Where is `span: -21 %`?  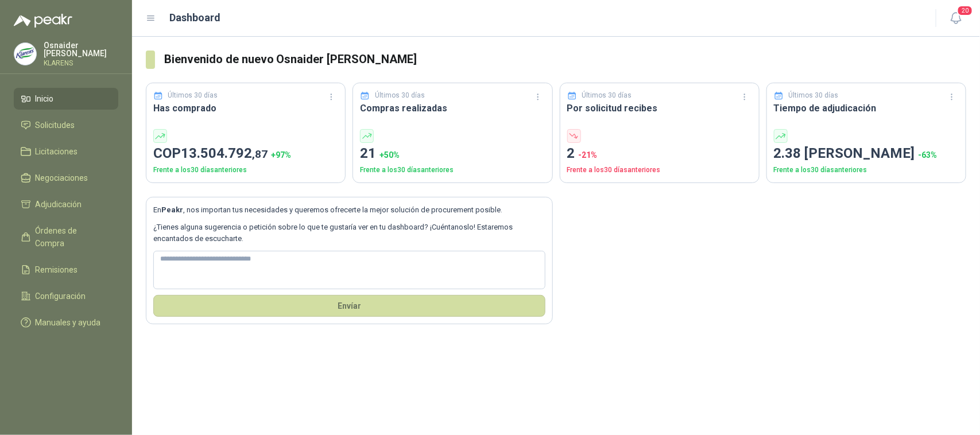
span: -21 % is located at coordinates (588, 155).